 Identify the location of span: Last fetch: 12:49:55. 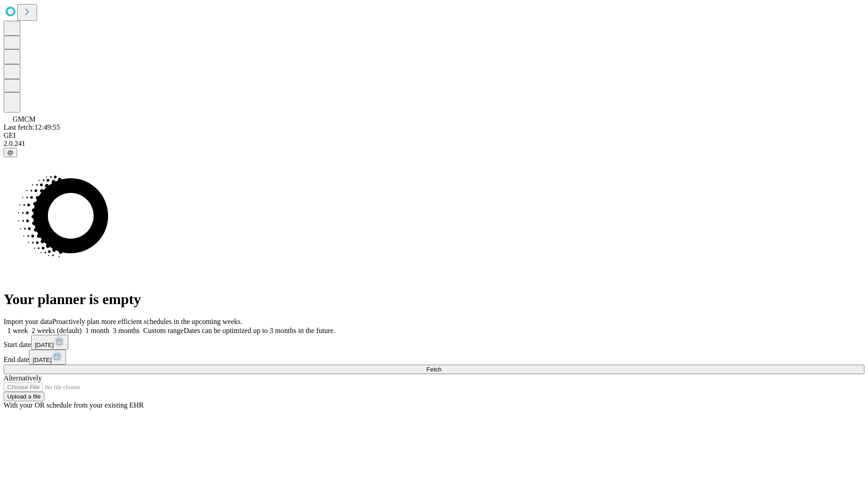
(32, 127).